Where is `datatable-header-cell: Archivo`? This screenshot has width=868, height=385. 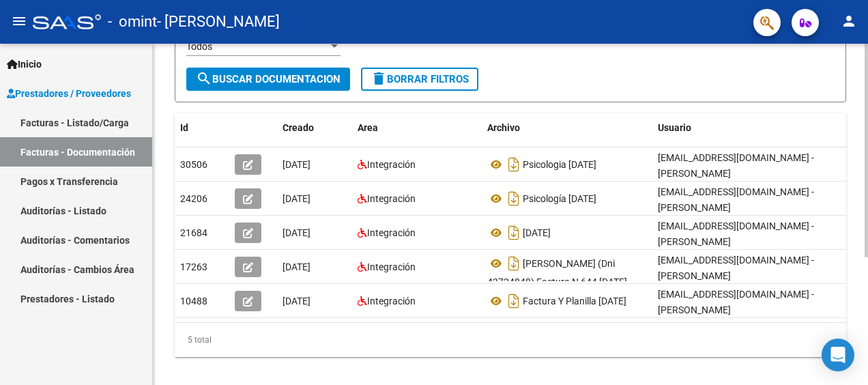 datatable-header-cell: Archivo is located at coordinates (568, 127).